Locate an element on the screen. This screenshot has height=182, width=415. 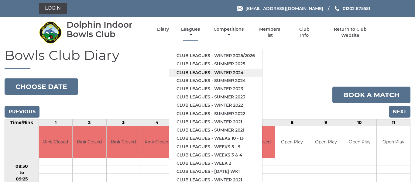
a: Club leagues - Winter 2024 is located at coordinates (216, 73).